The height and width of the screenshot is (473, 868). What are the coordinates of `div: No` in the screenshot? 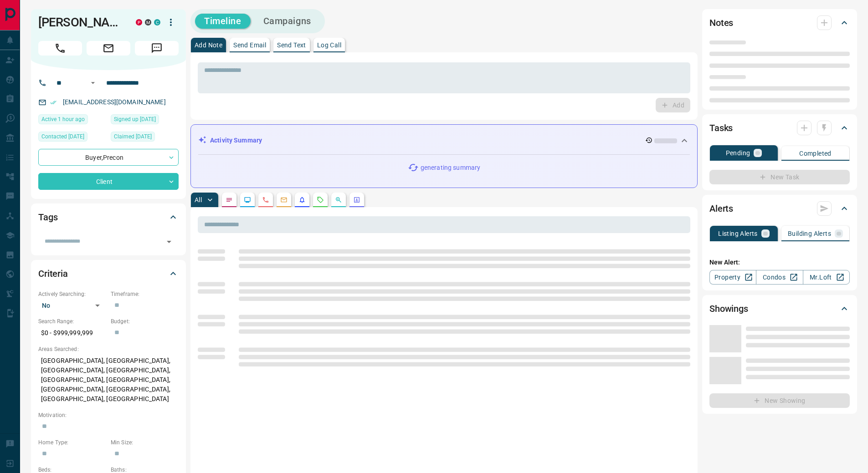 It's located at (72, 305).